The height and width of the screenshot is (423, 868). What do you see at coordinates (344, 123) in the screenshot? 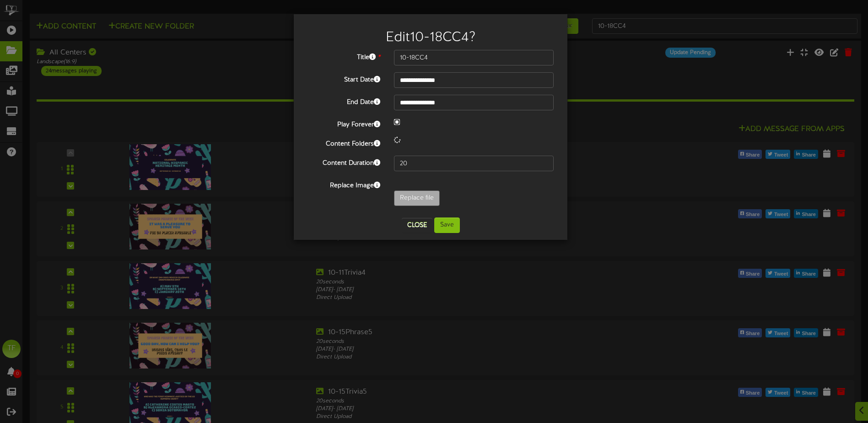
I see `label: Play Forever` at bounding box center [344, 123].